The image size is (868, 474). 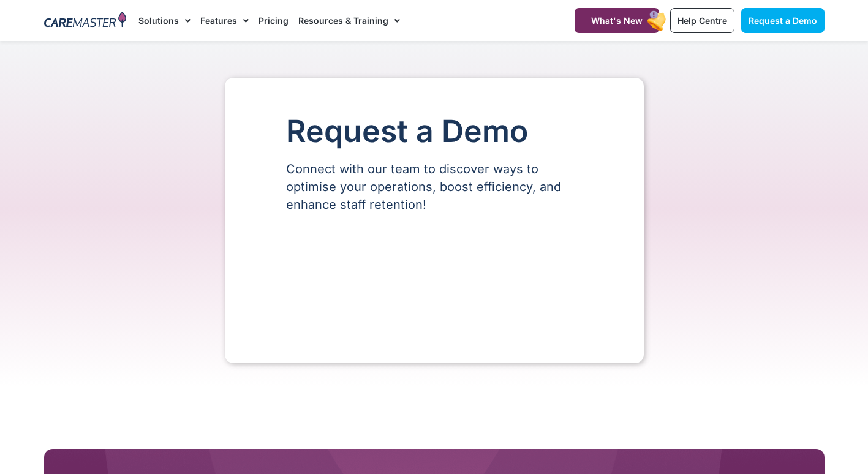 What do you see at coordinates (617, 20) in the screenshot?
I see `span: What's New` at bounding box center [617, 20].